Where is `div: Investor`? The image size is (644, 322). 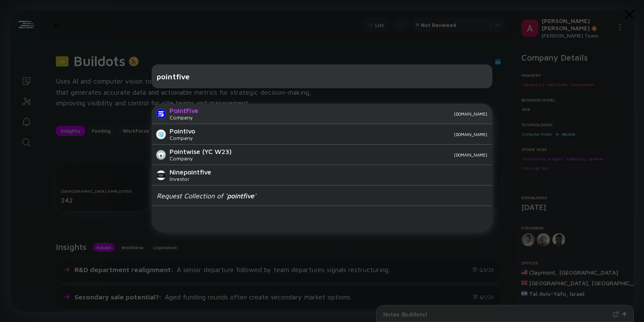 div: Investor is located at coordinates (190, 179).